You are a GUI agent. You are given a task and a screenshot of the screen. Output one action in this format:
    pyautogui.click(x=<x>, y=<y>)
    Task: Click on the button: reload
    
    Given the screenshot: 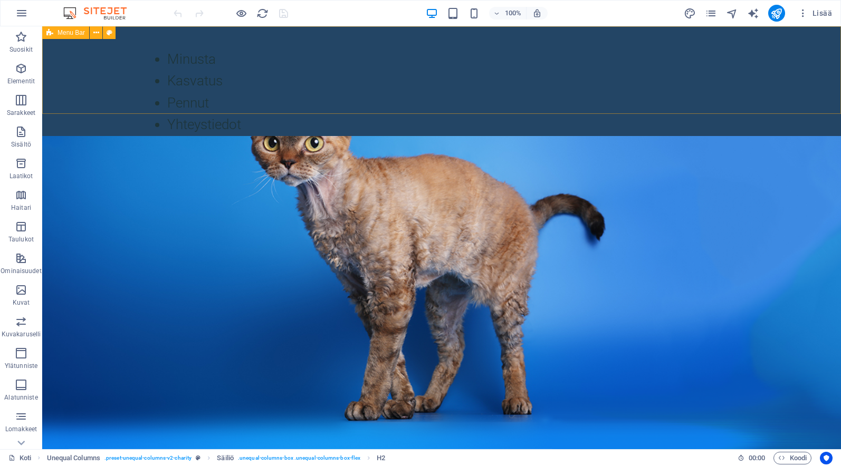 What is the action you would take?
    pyautogui.click(x=262, y=13)
    